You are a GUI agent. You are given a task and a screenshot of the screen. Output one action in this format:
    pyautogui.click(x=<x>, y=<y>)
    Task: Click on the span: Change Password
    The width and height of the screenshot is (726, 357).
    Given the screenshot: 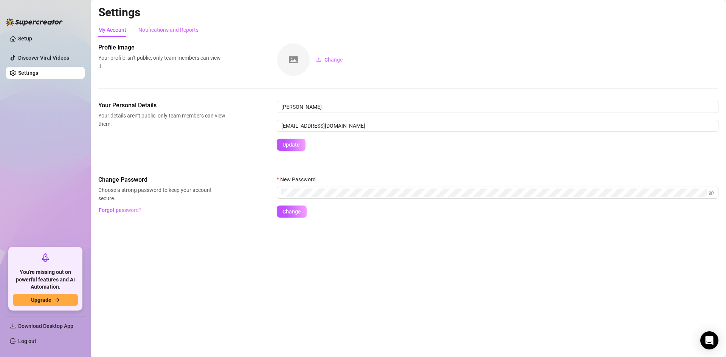 What is the action you would take?
    pyautogui.click(x=162, y=180)
    